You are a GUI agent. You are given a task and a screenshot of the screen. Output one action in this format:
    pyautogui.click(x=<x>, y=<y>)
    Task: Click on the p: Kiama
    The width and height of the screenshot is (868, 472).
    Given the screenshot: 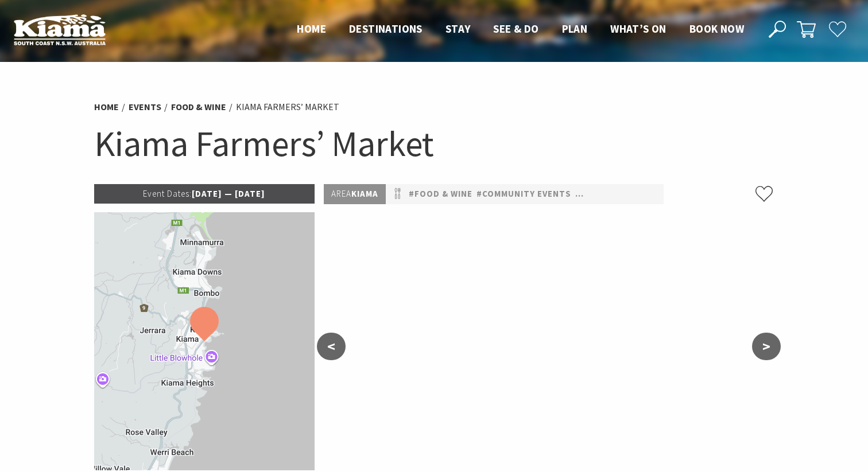 What is the action you would take?
    pyautogui.click(x=355, y=194)
    